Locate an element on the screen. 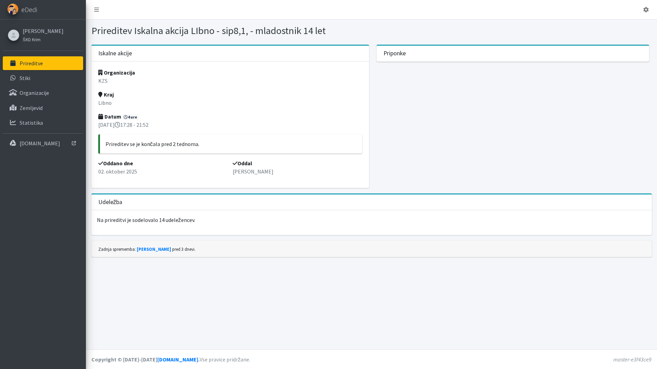 The height and width of the screenshot is (369, 657). a: Organizacije is located at coordinates (43, 93).